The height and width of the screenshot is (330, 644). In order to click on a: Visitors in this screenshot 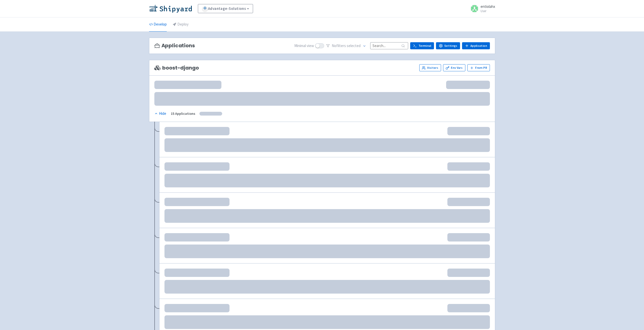, I will do `click(430, 68)`.